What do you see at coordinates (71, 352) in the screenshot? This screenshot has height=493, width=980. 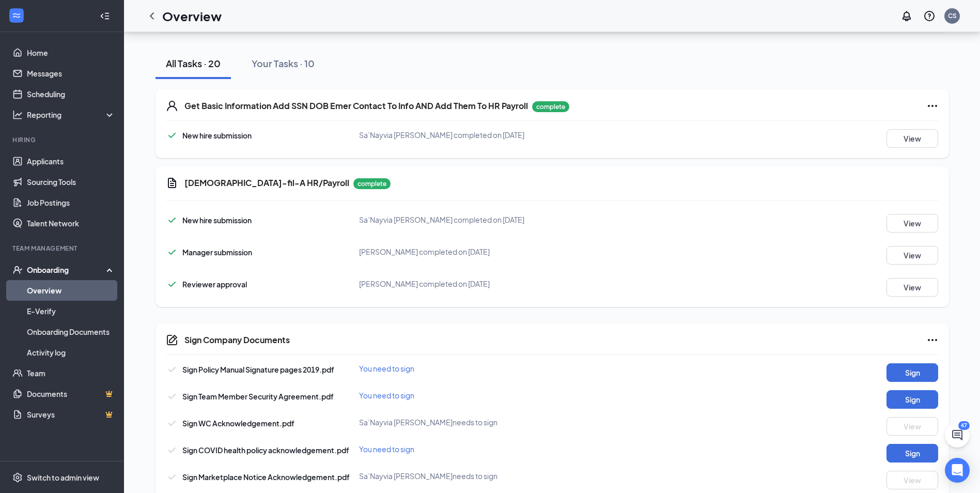 I see `a: Activity log` at bounding box center [71, 352].